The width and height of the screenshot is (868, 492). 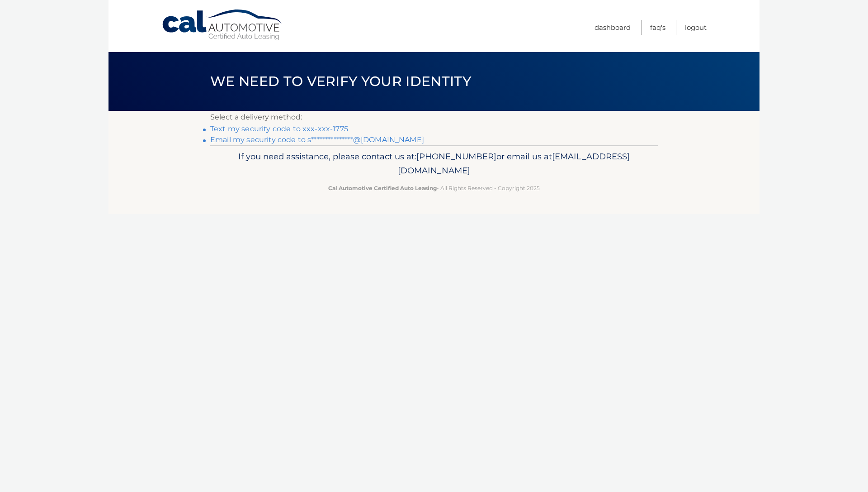 I want to click on a: Cal Automotive, so click(x=222, y=25).